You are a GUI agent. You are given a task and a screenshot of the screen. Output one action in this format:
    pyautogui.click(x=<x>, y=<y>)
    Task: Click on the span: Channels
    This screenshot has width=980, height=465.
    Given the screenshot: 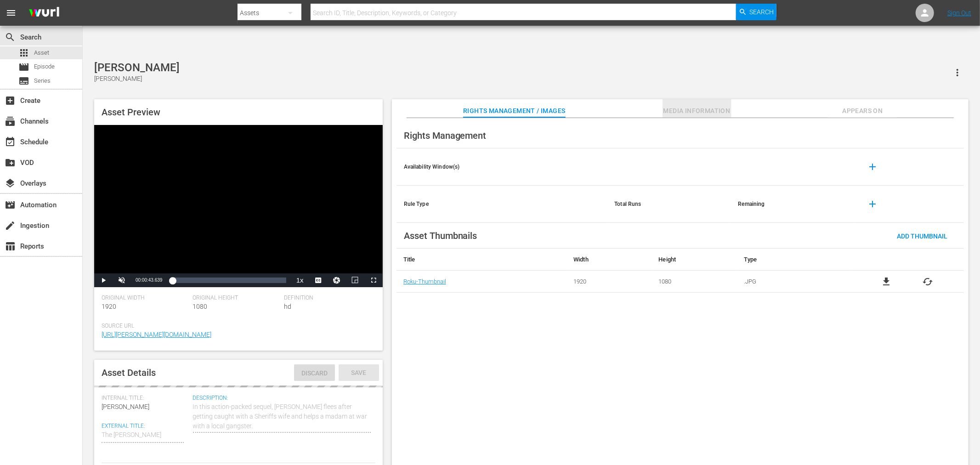 What is the action you would take?
    pyautogui.click(x=10, y=121)
    